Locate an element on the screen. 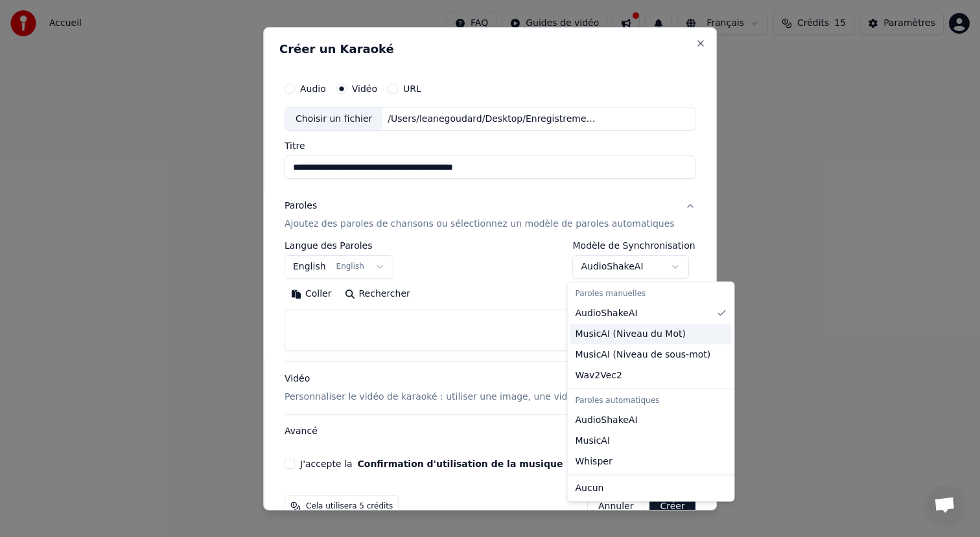 The width and height of the screenshot is (980, 537). div: Paroles manuelles is located at coordinates (650, 294).